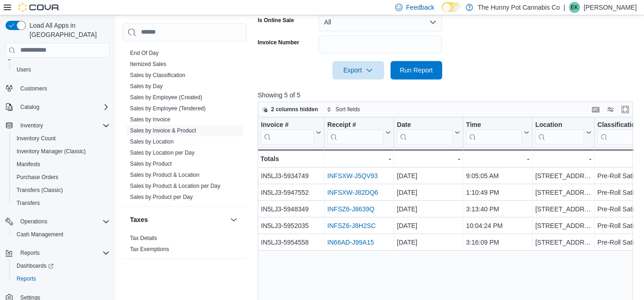 The image size is (644, 300). What do you see at coordinates (625, 109) in the screenshot?
I see `button: Enter fullscreen` at bounding box center [625, 109].